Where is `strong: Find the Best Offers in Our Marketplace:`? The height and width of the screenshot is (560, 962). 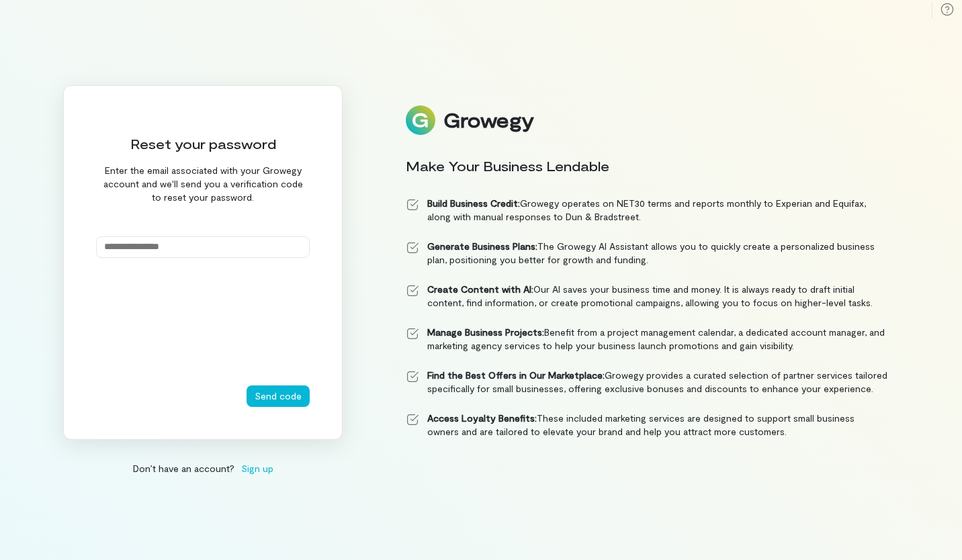 strong: Find the Best Offers in Our Marketplace: is located at coordinates (516, 374).